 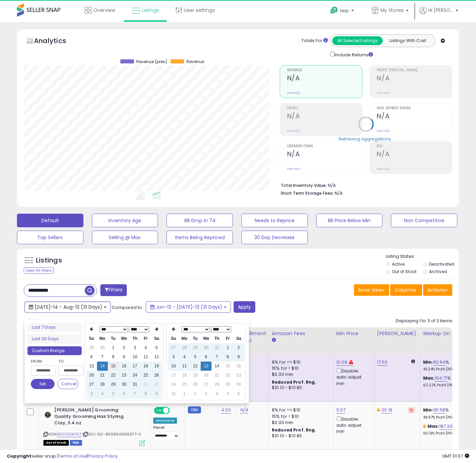 I want to click on b: Reduced Prof. Rng., so click(x=294, y=382).